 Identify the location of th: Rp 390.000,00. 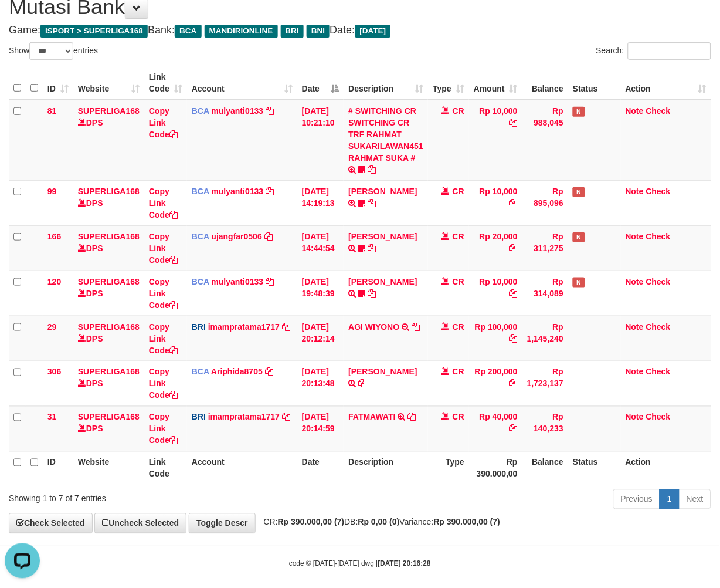
(495, 467).